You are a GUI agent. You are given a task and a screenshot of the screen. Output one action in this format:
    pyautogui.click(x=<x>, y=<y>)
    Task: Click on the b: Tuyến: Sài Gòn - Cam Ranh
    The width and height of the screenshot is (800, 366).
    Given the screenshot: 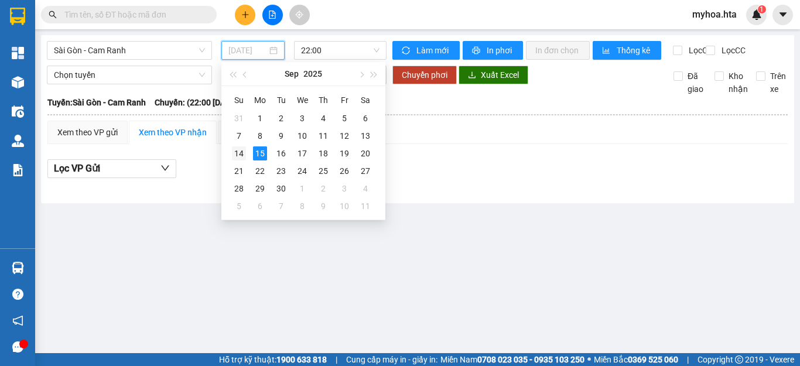 What is the action you would take?
    pyautogui.click(x=97, y=102)
    